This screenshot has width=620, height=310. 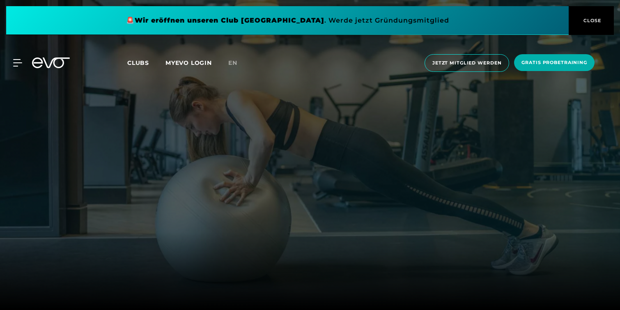 I want to click on span: CLOSE, so click(x=591, y=21).